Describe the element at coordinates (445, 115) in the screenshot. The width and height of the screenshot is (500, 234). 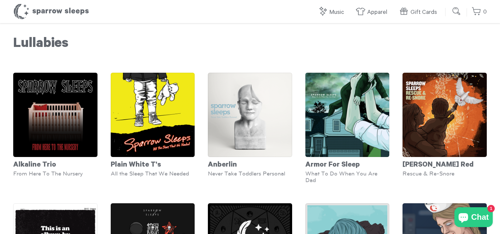
I see `img: AugustBurnsRed-RescueandRe-snore-Cover_1_1_grande.jpg` at that location.